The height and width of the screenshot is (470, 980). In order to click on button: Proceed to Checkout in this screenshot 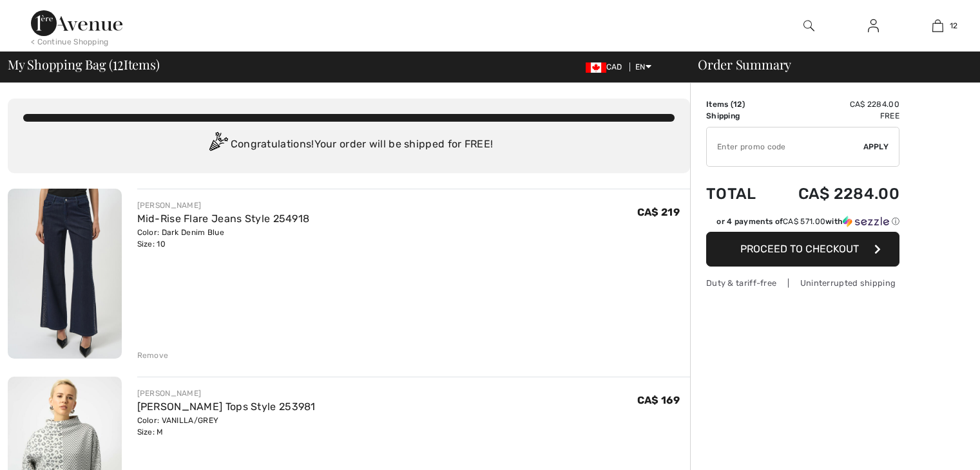, I will do `click(803, 249)`.